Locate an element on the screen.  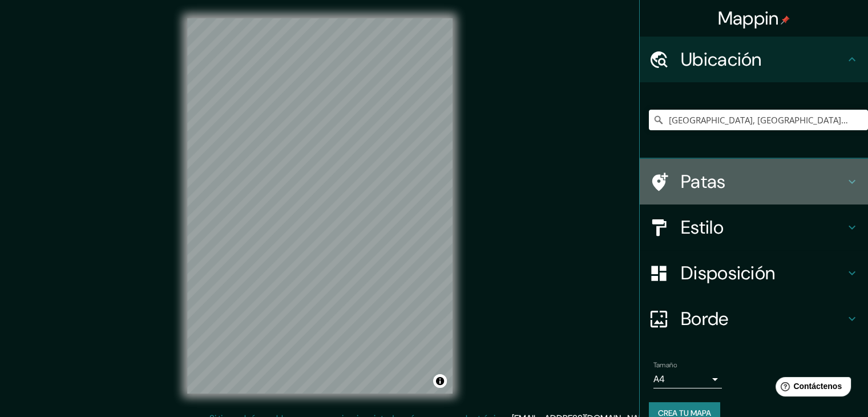
div: Ubicación is located at coordinates (754, 59).